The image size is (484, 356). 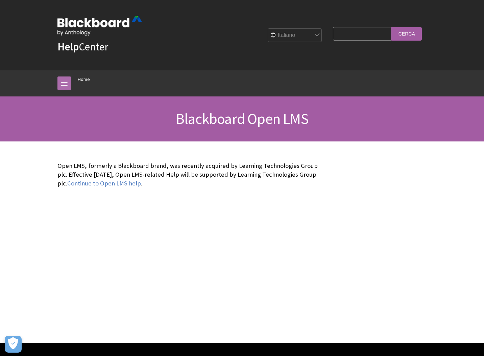 What do you see at coordinates (295, 35) in the screenshot?
I see `select: Site Language Selector` at bounding box center [295, 35].